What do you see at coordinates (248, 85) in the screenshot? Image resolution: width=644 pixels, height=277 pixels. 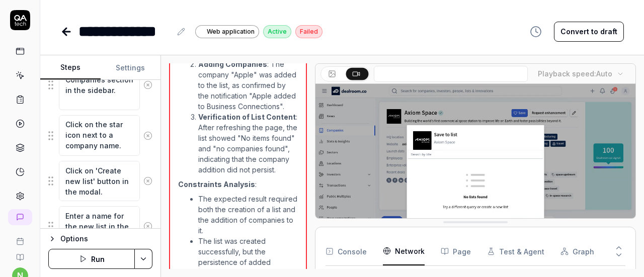 I see `li: : The company "Apple" was added to the list, as confirmed by the notification "Apple added to Bus...` at bounding box center [248, 85].